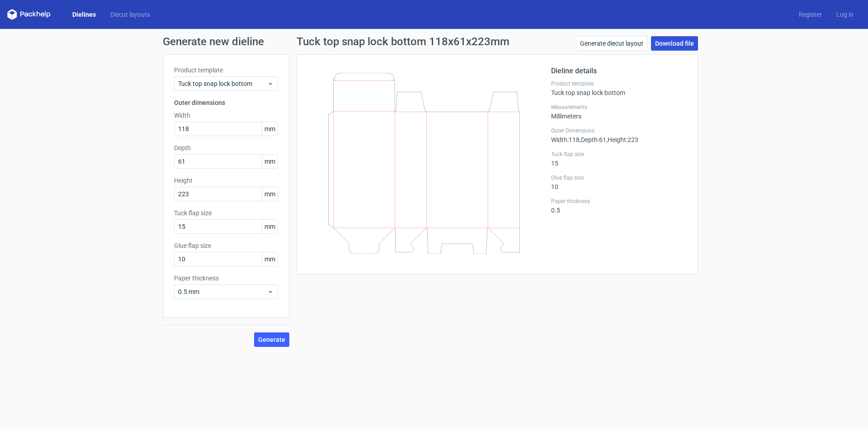 The height and width of the screenshot is (431, 868). What do you see at coordinates (619, 71) in the screenshot?
I see `h2: Dieline details` at bounding box center [619, 71].